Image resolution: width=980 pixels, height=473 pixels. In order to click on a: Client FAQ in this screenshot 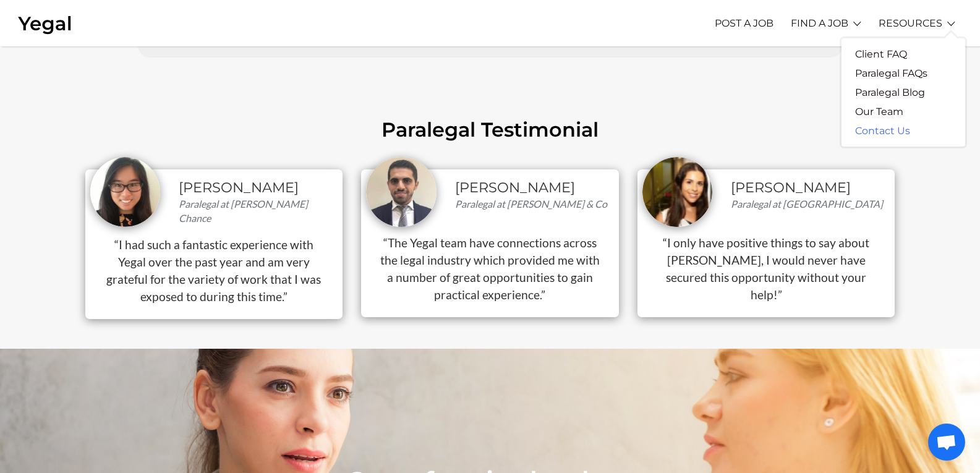, I will do `click(881, 54)`.